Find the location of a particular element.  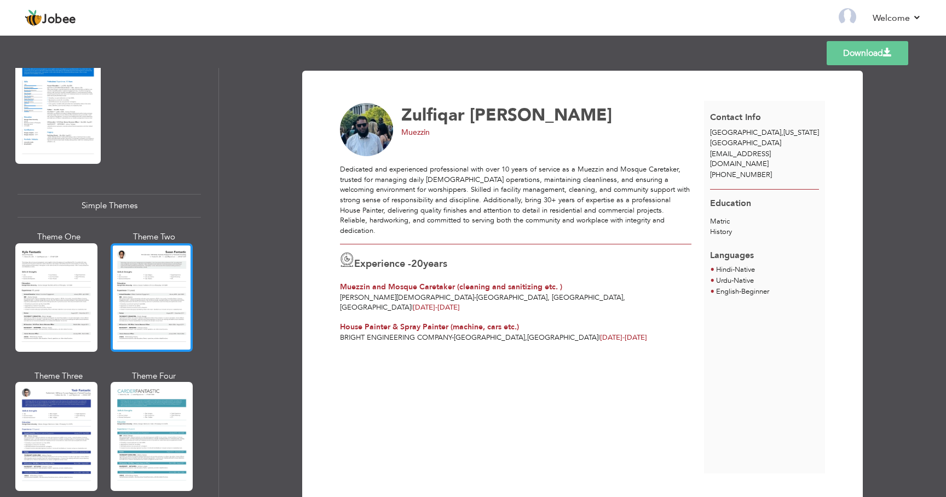

a: Jobee is located at coordinates (50, 18).